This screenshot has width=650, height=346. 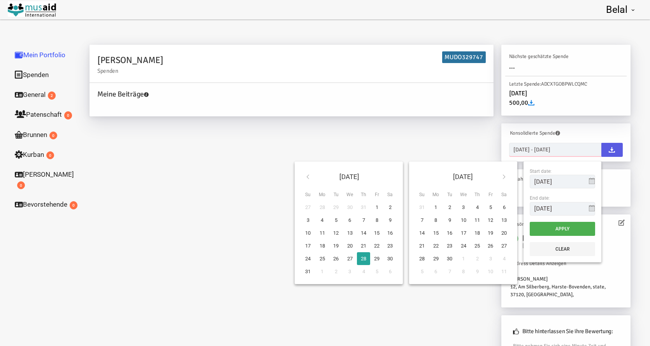 I want to click on td: 23, so click(x=450, y=246).